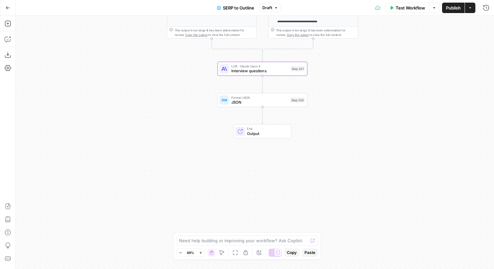 Image resolution: width=494 pixels, height=269 pixels. I want to click on span: Output, so click(267, 133).